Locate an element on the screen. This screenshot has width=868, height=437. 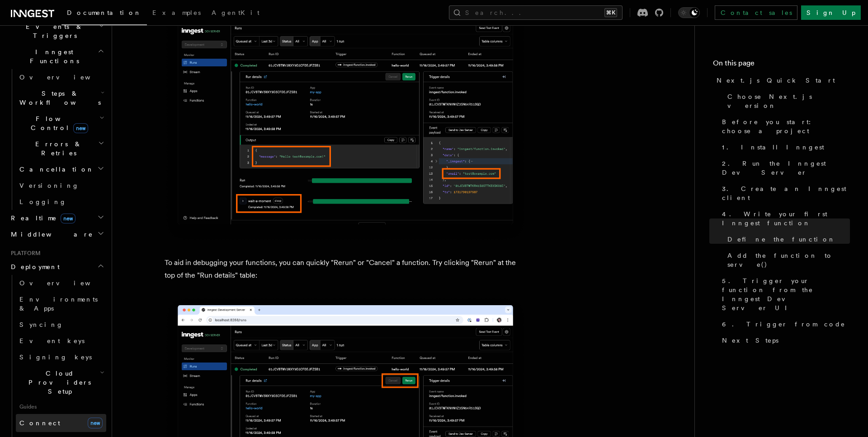
span: Cloud Providers Setup is located at coordinates (58, 383).